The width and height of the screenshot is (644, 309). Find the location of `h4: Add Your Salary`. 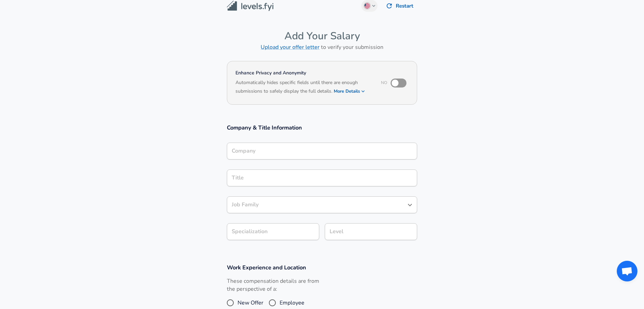

h4: Add Your Salary is located at coordinates (322, 36).